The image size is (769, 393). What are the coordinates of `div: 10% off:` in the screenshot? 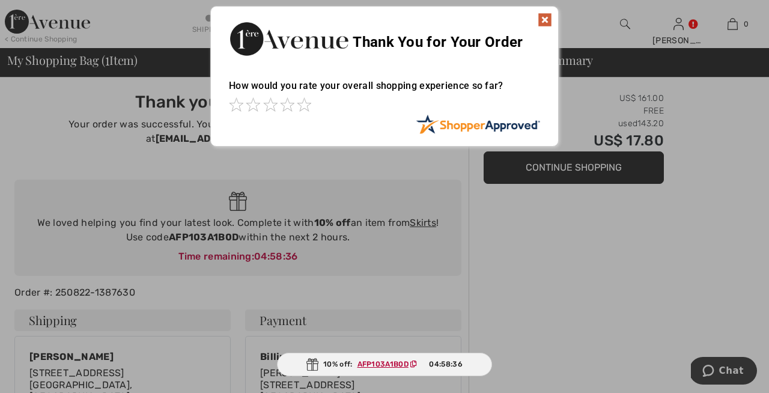 It's located at (385, 364).